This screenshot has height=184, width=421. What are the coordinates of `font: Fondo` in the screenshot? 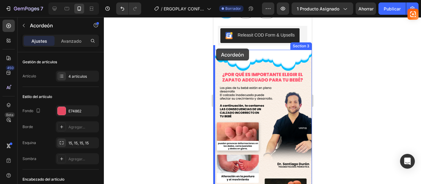 It's located at (28, 111).